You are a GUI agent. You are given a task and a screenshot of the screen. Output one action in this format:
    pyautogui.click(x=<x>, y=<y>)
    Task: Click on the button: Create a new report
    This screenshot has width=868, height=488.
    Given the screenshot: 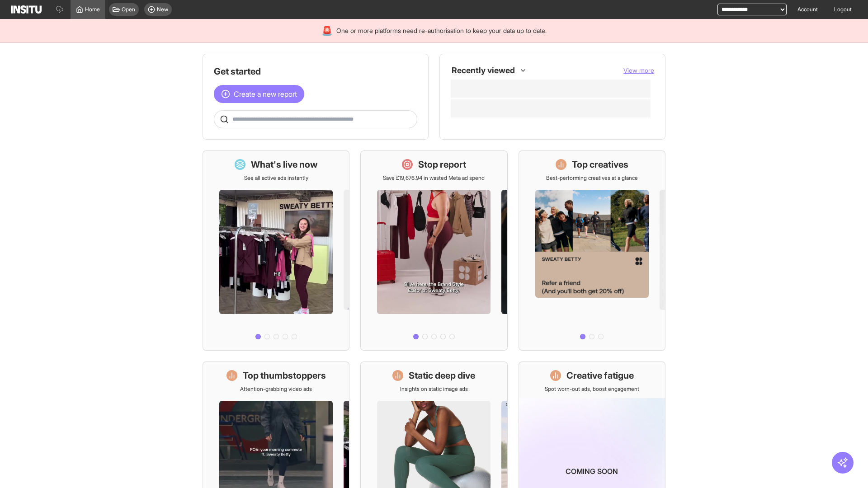 What is the action you would take?
    pyautogui.click(x=259, y=94)
    